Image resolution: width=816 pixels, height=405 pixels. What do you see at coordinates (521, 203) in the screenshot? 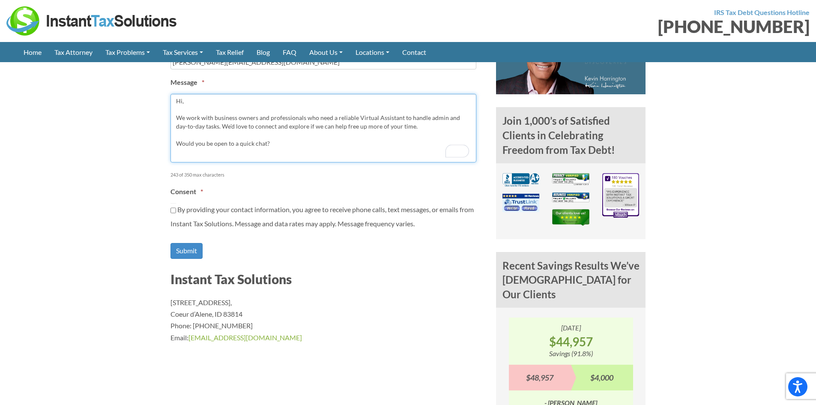
I see `img: TrustLink` at bounding box center [521, 203].